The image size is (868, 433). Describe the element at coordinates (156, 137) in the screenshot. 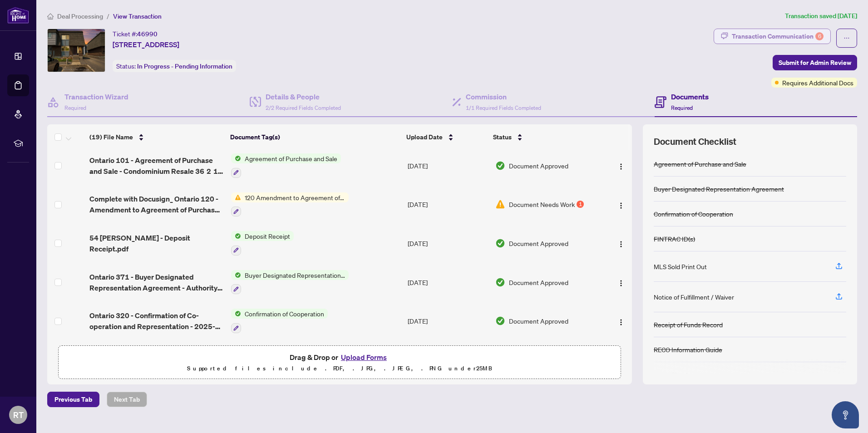

I see `th: (19) File Name` at that location.